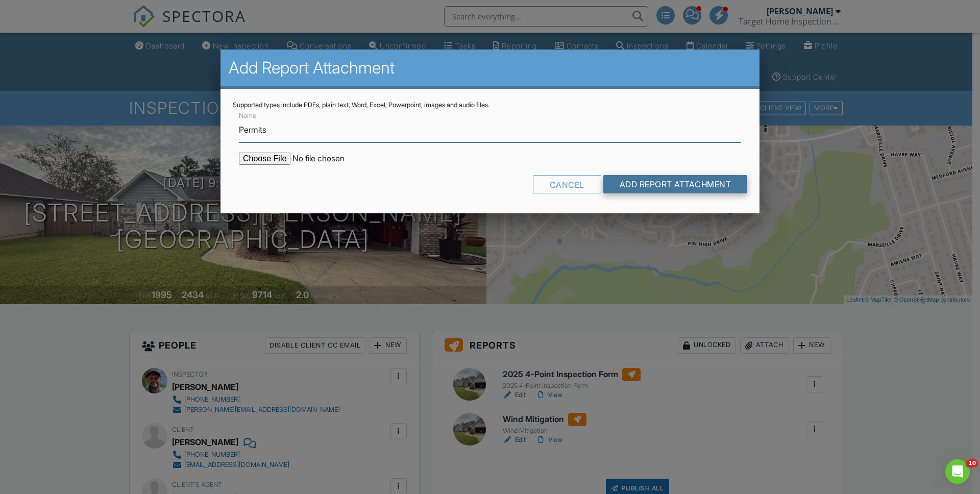  What do you see at coordinates (490, 67) in the screenshot?
I see `h2: Add Report Attachment` at bounding box center [490, 67].